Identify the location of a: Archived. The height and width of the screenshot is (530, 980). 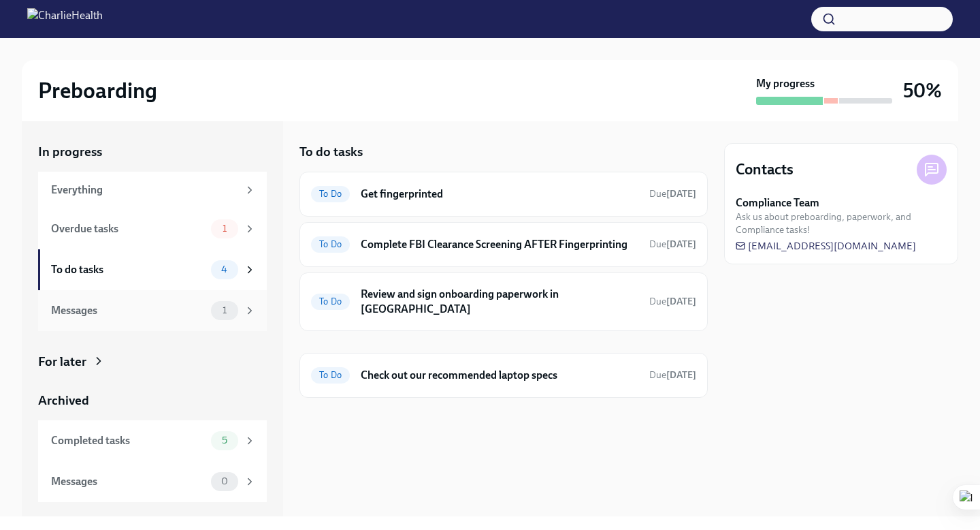
(153, 400).